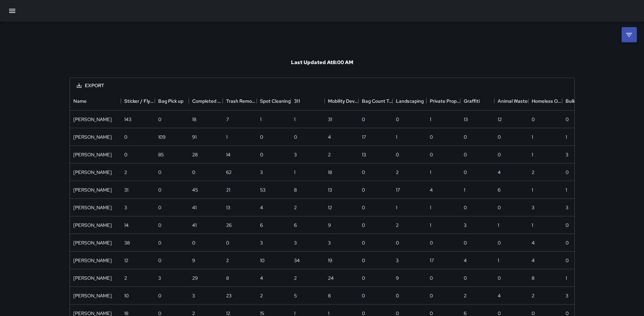 The image size is (644, 316). Describe the element at coordinates (195, 190) in the screenshot. I see `div: 45` at that location.